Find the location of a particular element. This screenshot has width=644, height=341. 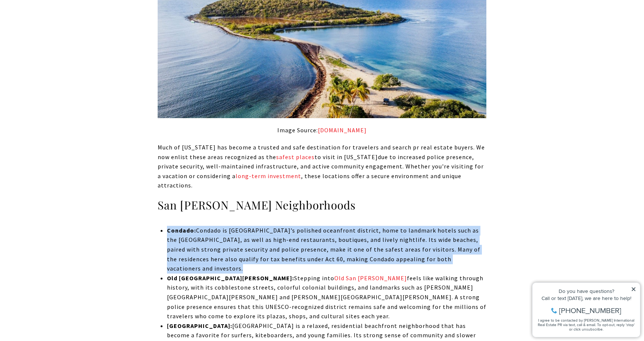

p: Image Source: is located at coordinates (322, 131).